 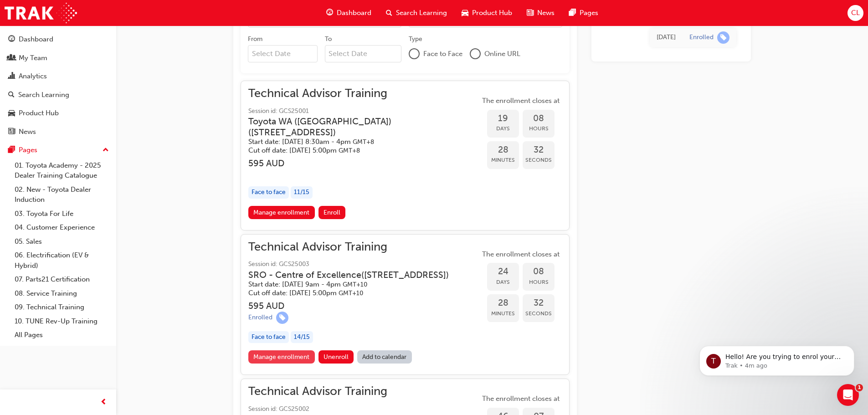 What do you see at coordinates (492, 13) in the screenshot?
I see `span: Product Hub` at bounding box center [492, 13].